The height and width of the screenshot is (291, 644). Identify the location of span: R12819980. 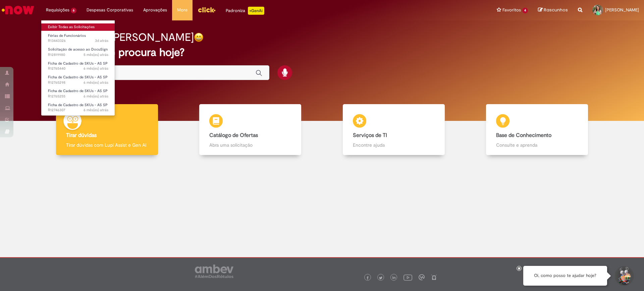
(78, 55).